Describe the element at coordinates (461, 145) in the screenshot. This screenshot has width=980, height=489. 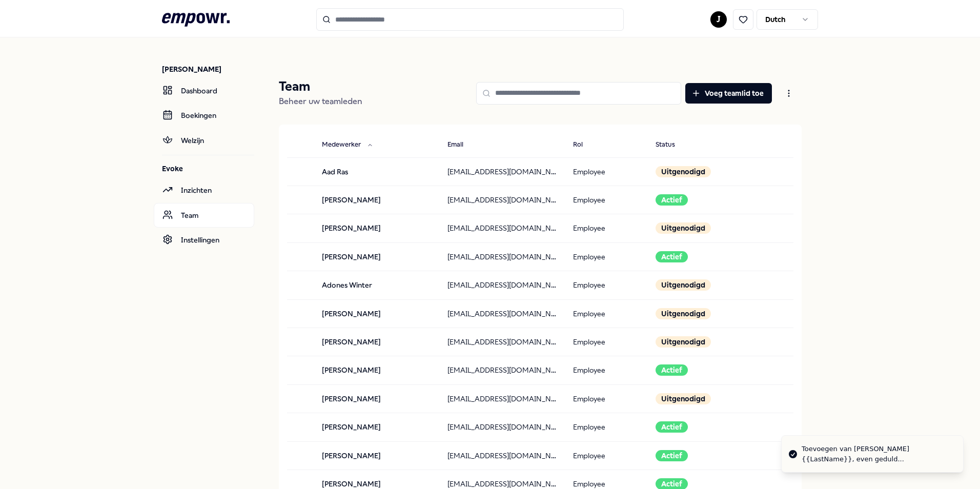
I see `button: Email` at that location.